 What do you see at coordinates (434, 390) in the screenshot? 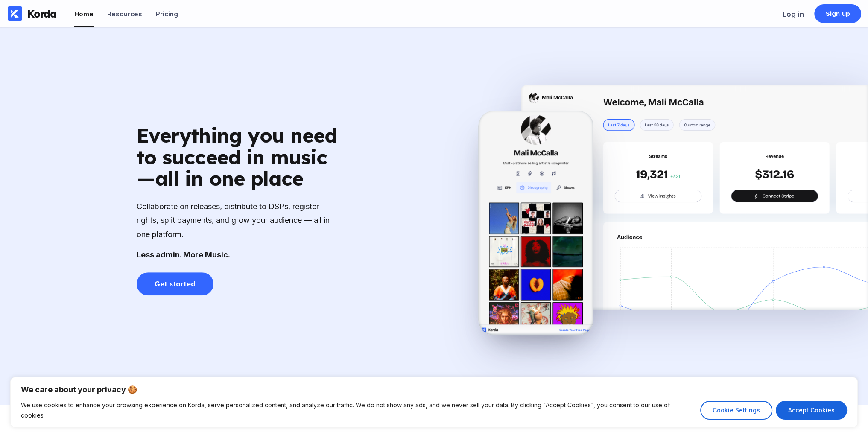
I see `p: We care about your privacy 🍪` at bounding box center [434, 390].